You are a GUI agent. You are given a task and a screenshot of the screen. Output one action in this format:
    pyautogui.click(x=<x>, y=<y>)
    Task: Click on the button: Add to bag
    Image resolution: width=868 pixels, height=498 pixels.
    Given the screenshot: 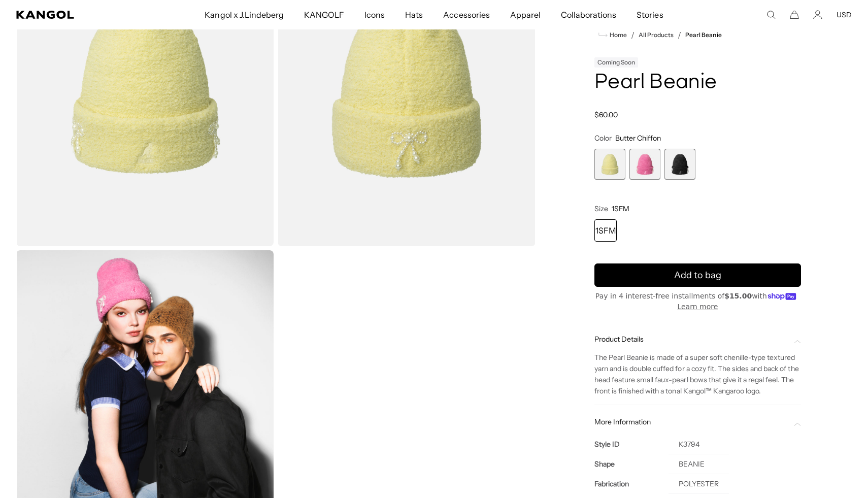 What is the action you would take?
    pyautogui.click(x=697, y=275)
    